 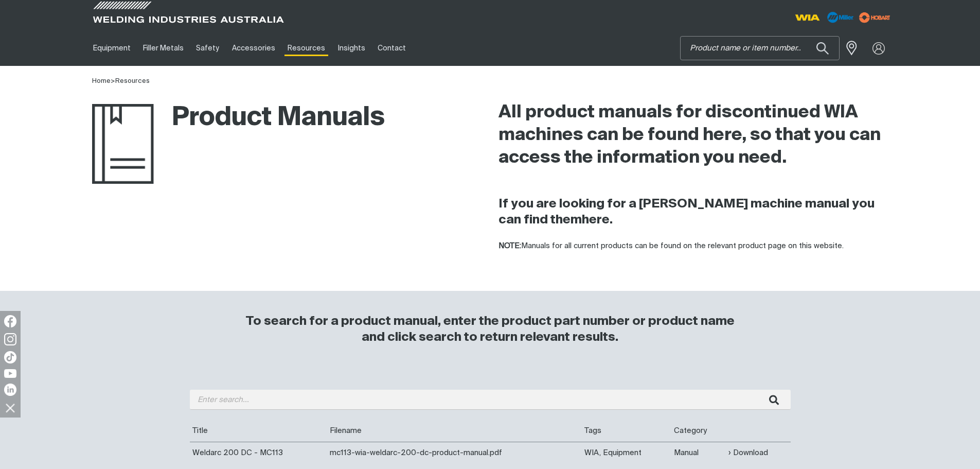 What do you see at coordinates (875, 18) in the screenshot?
I see `img: miller` at bounding box center [875, 18].